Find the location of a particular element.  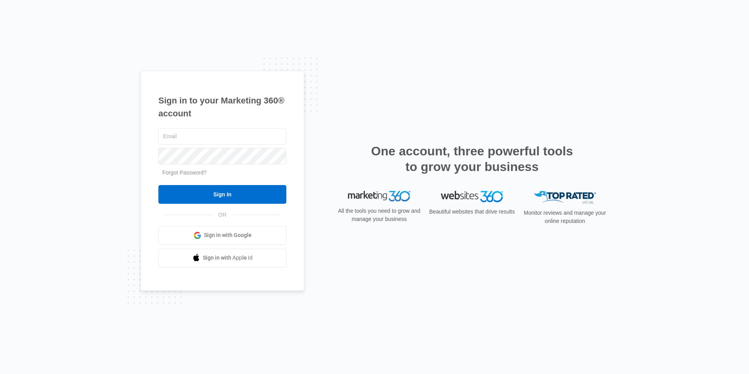

img: Marketing 360 is located at coordinates (379, 196).